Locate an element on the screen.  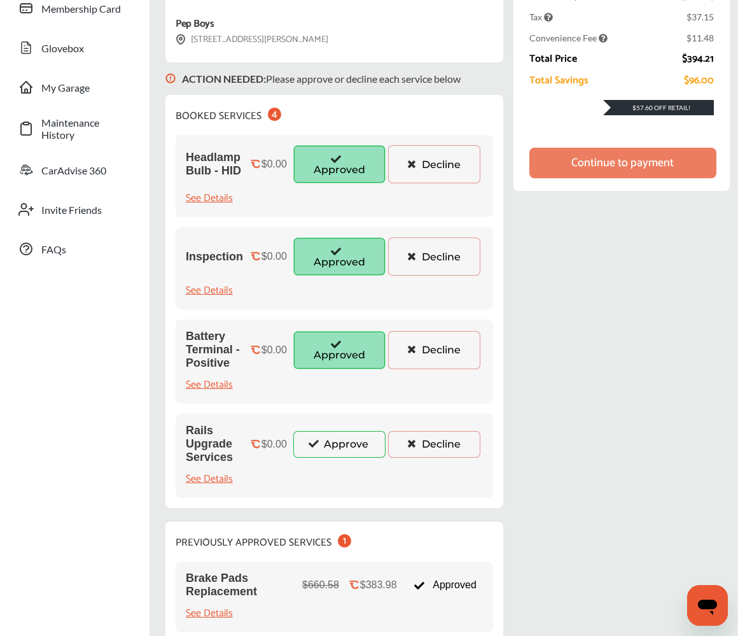
span: Battery Terminal - Positive is located at coordinates (215, 349).